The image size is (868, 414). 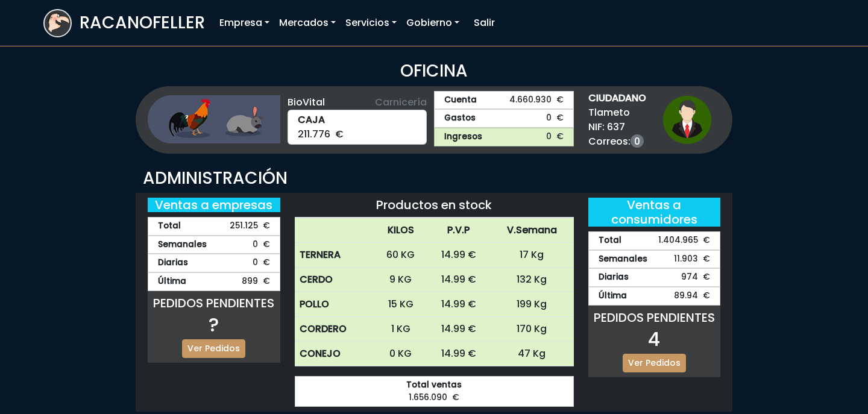 I want to click on a: Ingresos0 €, so click(x=504, y=137).